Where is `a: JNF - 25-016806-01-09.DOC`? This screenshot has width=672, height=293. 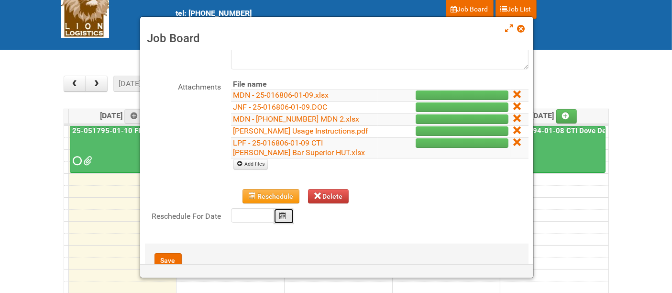 a: JNF - 25-016806-01-09.DOC is located at coordinates (280, 107).